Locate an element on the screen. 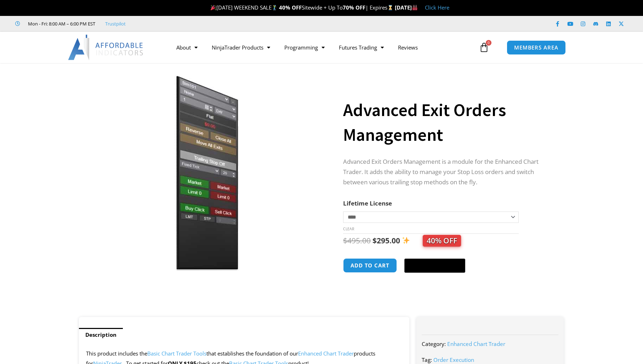 The width and height of the screenshot is (643, 364). a: NinjaTrader Products is located at coordinates (241, 47).